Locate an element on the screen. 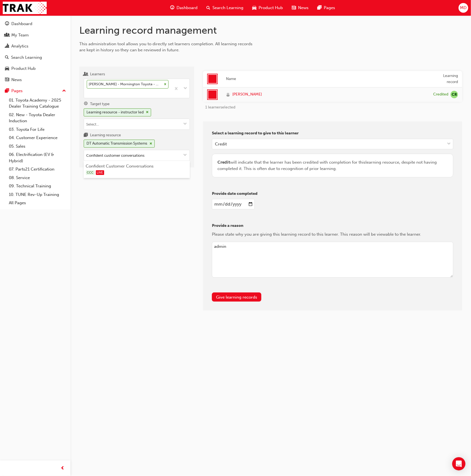 The image size is (471, 476). span: CCC is located at coordinates (90, 172).